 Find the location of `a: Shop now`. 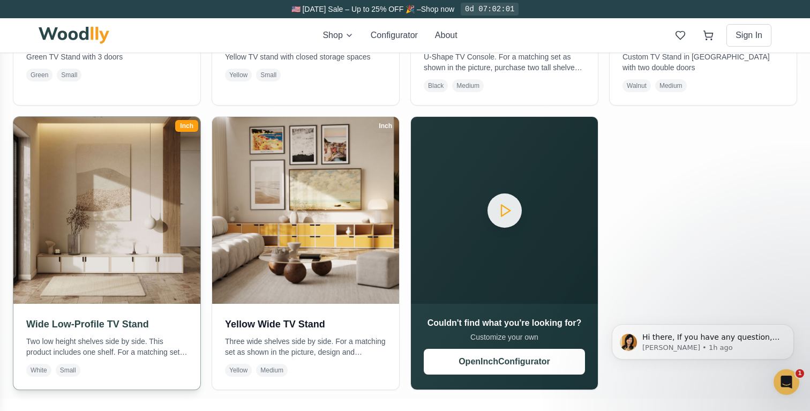

a: Shop now is located at coordinates (438, 9).